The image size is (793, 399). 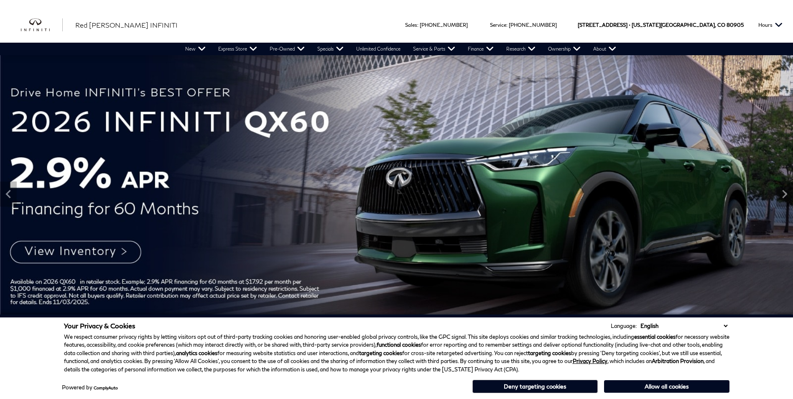 What do you see at coordinates (397, 353) in the screenshot?
I see `p: We respect consumer privacy rights by letting visitors opt out of third-party tracking cookies an...` at bounding box center [397, 353].